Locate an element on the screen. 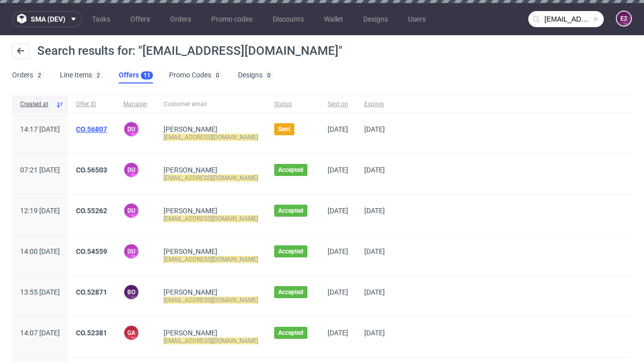 Image resolution: width=644 pixels, height=362 pixels. span: Status is located at coordinates (292, 104).